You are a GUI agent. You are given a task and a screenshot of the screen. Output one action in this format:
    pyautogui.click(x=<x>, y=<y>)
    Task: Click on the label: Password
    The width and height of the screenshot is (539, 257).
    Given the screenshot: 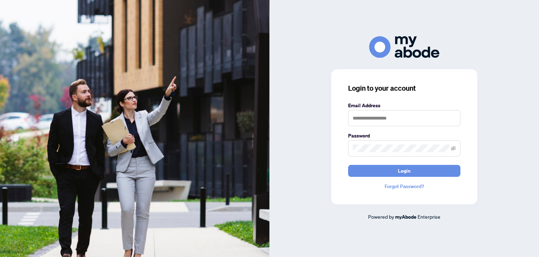 What is the action you would take?
    pyautogui.click(x=404, y=135)
    